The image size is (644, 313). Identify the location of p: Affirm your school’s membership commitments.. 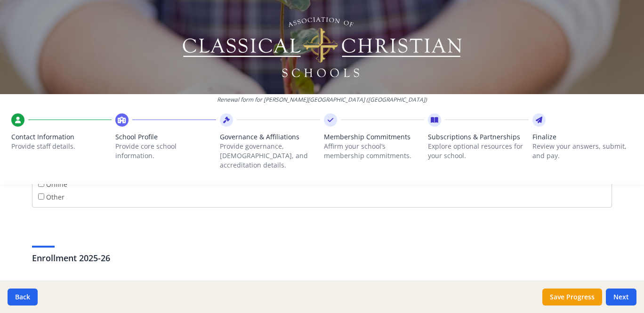
(374, 151).